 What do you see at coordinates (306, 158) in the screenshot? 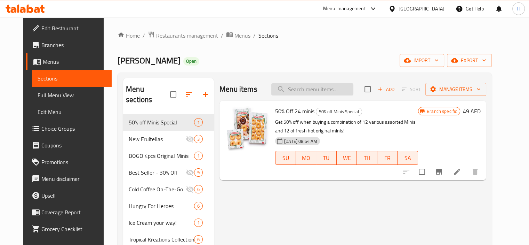
I see `button: MO` at bounding box center [306, 158].